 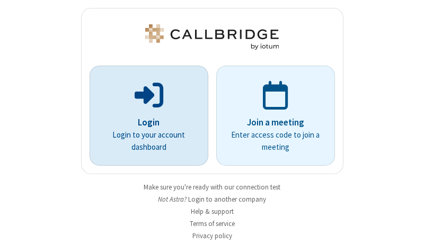 What do you see at coordinates (212, 224) in the screenshot?
I see `a: Terms of service` at bounding box center [212, 224].